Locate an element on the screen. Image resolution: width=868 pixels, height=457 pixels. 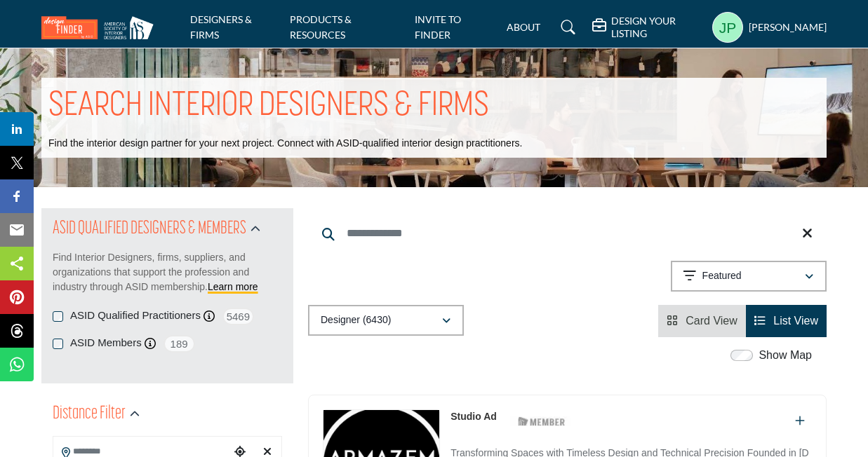
a: View Card is located at coordinates (701, 320).